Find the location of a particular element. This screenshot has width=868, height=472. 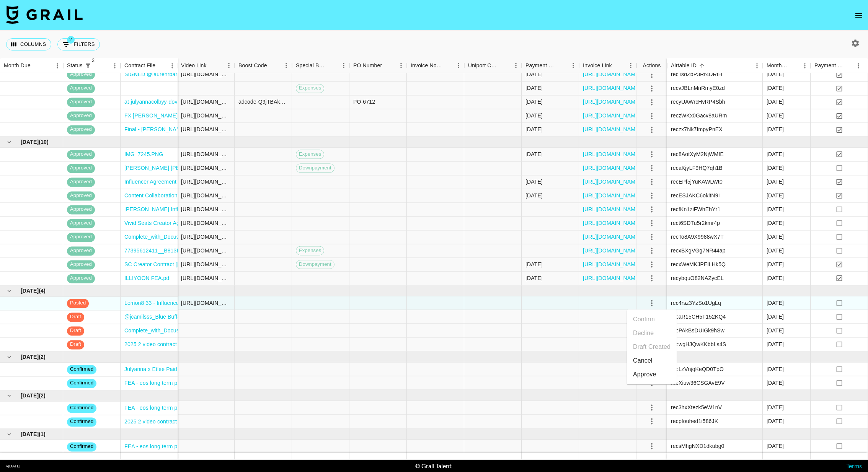

a: ILLIYOON FEA.pdf is located at coordinates (147, 279).